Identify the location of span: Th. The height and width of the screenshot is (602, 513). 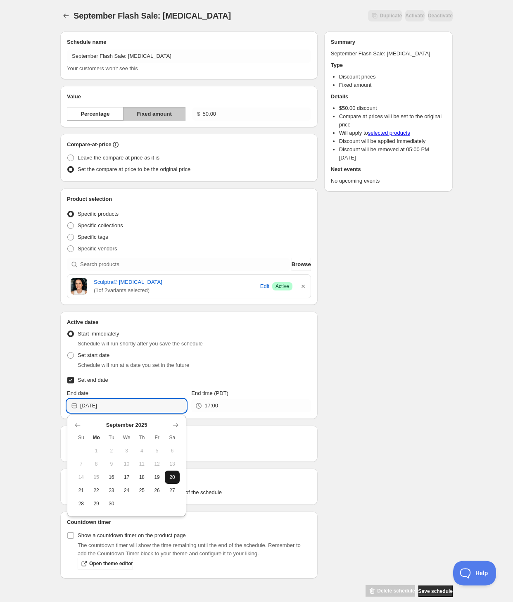
(142, 438).